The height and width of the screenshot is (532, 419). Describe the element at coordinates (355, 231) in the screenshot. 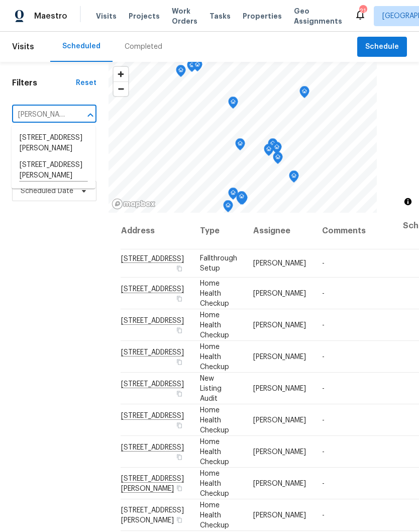

I see `th: Comments` at that location.